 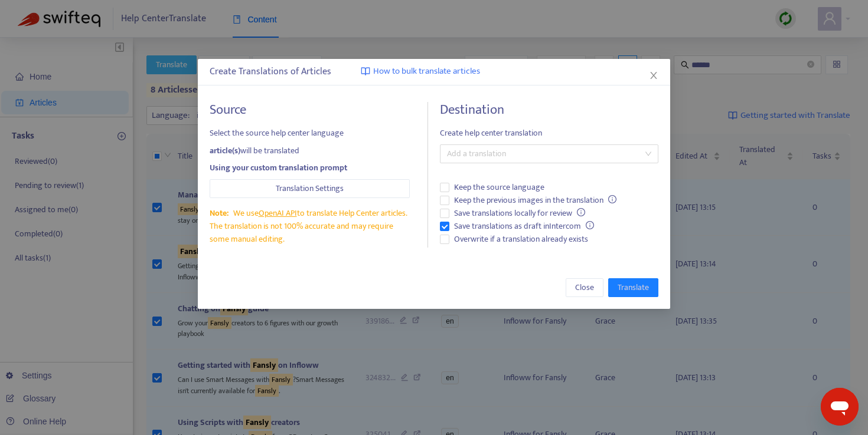 I want to click on div: We use to translate Help Center articles. The translation is not 100% accurate and may require so..., so click(x=309, y=227).